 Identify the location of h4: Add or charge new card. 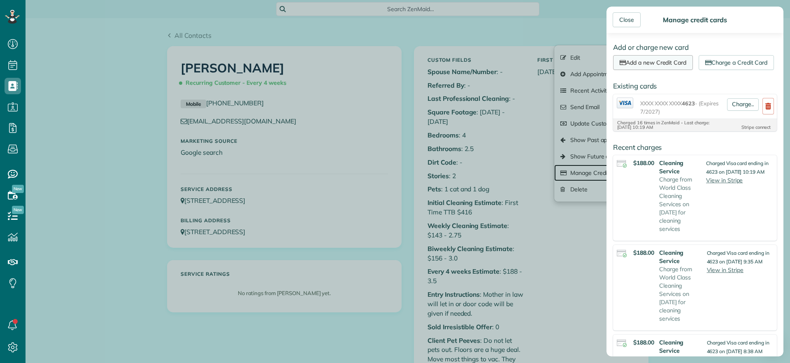
(695, 47).